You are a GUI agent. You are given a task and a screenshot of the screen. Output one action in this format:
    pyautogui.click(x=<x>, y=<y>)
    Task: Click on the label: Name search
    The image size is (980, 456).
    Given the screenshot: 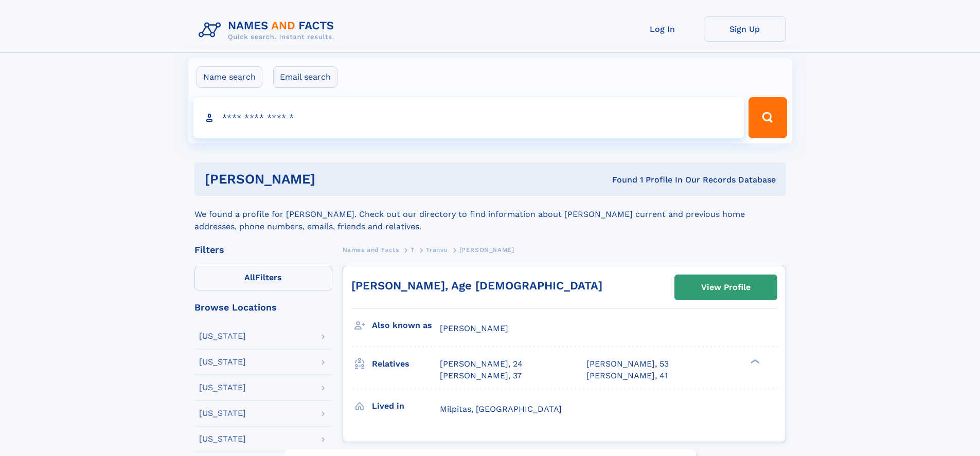 What is the action you would take?
    pyautogui.click(x=229, y=77)
    